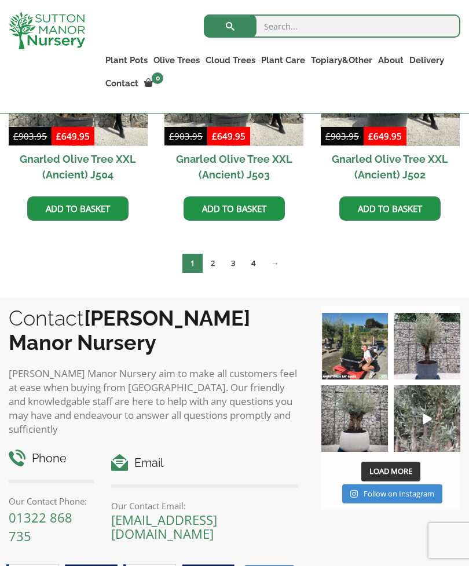  I want to click on h2: Gnarled Olive Tree XXL (Ancient) J503, so click(234, 167).